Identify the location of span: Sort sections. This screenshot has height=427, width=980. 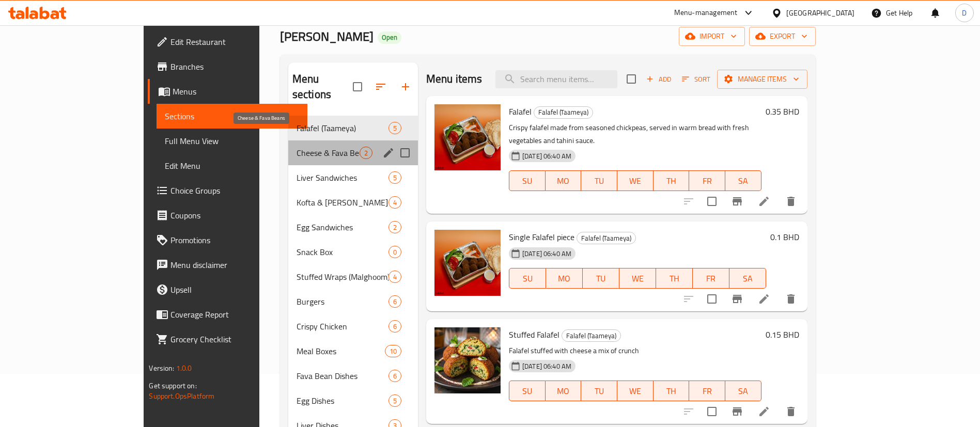
(381, 87).